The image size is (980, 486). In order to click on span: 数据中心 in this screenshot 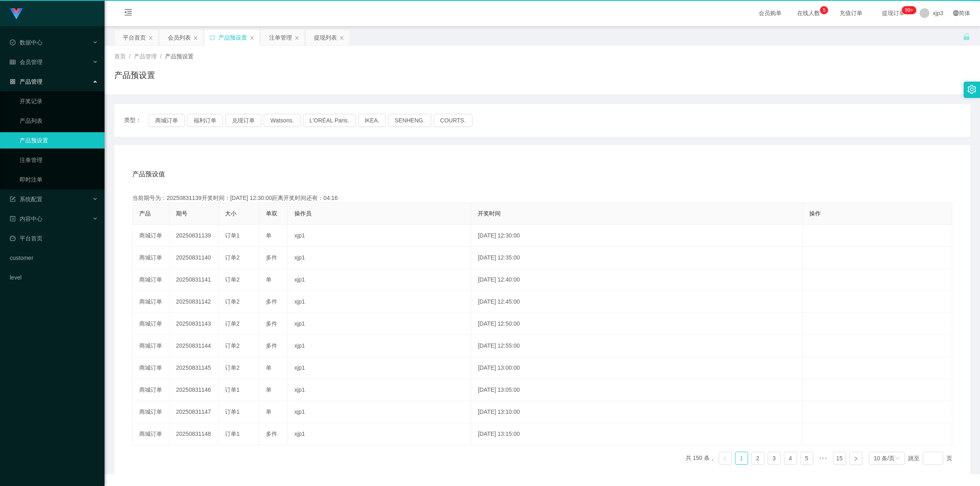, I will do `click(26, 43)`.